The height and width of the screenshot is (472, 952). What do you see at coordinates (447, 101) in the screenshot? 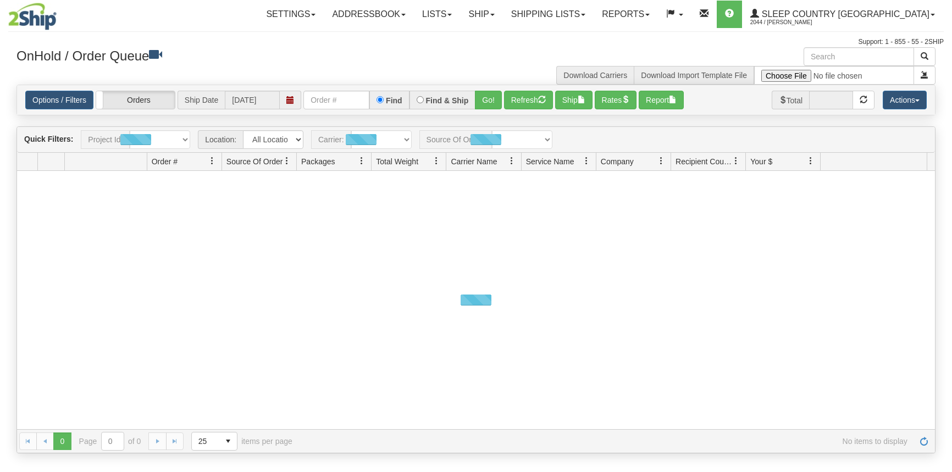
I see `label: Find & Ship` at bounding box center [447, 101].